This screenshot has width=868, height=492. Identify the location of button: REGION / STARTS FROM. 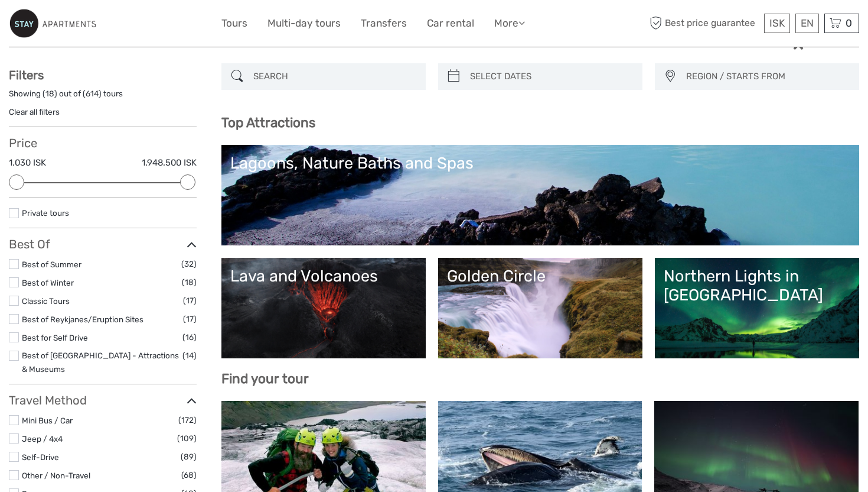
(767, 76).